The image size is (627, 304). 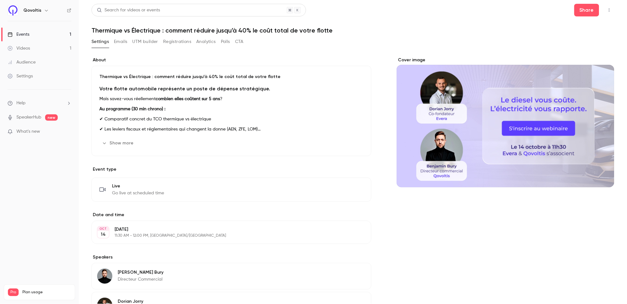 What do you see at coordinates (32, 10) in the screenshot?
I see `h6: Qovoltis` at bounding box center [32, 10].